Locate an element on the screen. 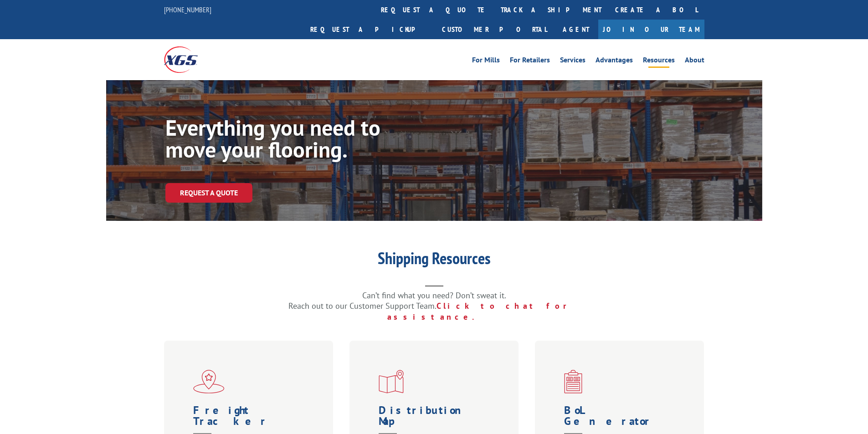 Image resolution: width=868 pixels, height=434 pixels. img: xgs-icon-bo-l-generator-red is located at coordinates (574, 381).